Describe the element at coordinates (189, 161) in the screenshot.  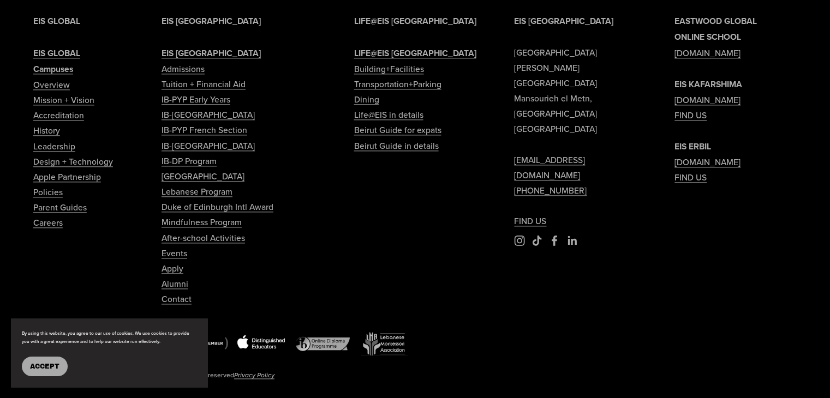
I see `a: IB-DP Program` at that location.